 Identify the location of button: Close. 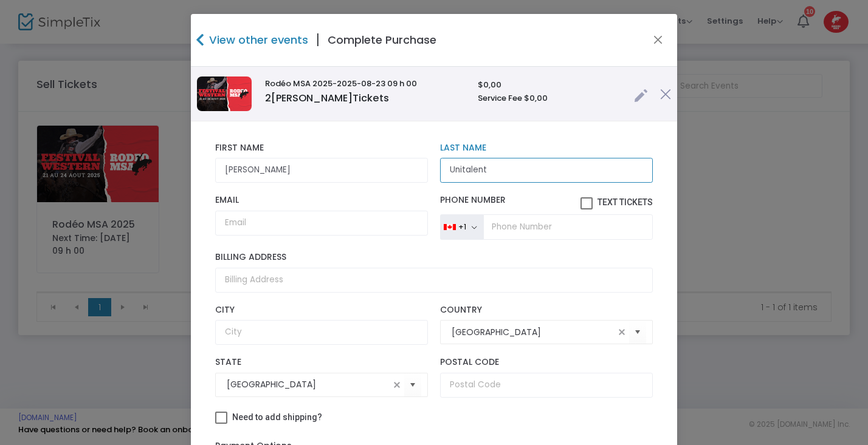
(658, 40).